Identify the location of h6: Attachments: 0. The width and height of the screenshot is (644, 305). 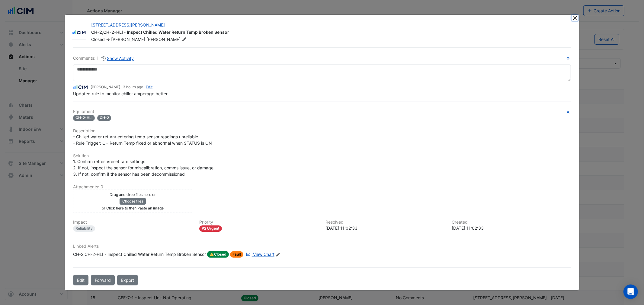
(322, 187).